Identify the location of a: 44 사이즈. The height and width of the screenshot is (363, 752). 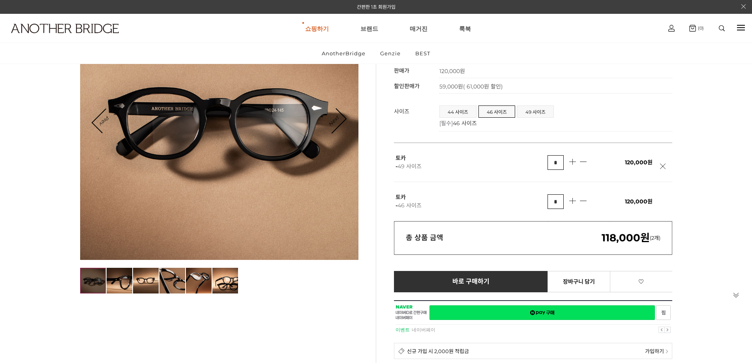
(458, 111).